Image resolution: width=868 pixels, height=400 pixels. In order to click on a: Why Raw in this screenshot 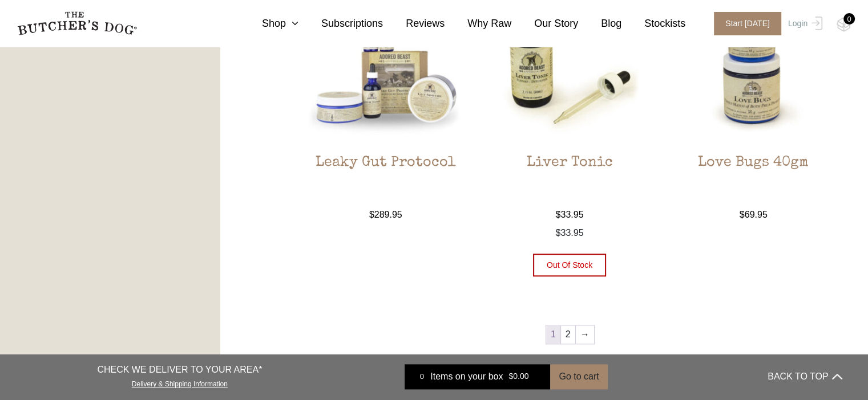, I will do `click(478, 23)`.